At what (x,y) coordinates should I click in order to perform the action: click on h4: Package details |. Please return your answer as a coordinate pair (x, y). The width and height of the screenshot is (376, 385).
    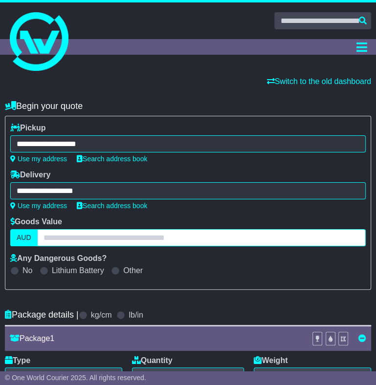
    Looking at the image, I should click on (42, 315).